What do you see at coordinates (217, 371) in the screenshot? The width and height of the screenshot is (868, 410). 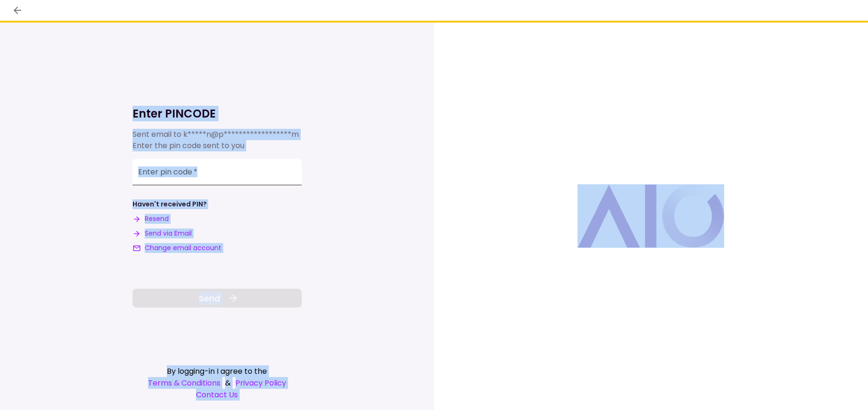 I see `div: By logging-in I agree to the` at bounding box center [217, 371].